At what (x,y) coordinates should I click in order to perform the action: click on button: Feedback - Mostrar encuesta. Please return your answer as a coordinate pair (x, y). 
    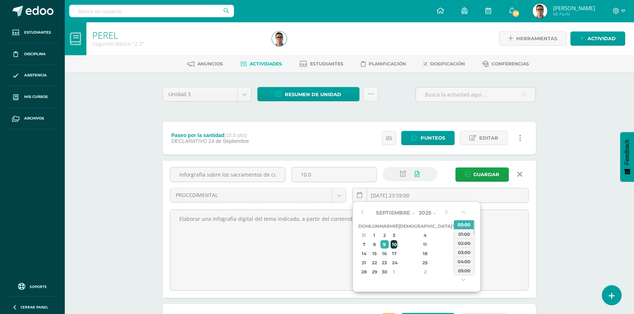
    Looking at the image, I should click on (627, 157).